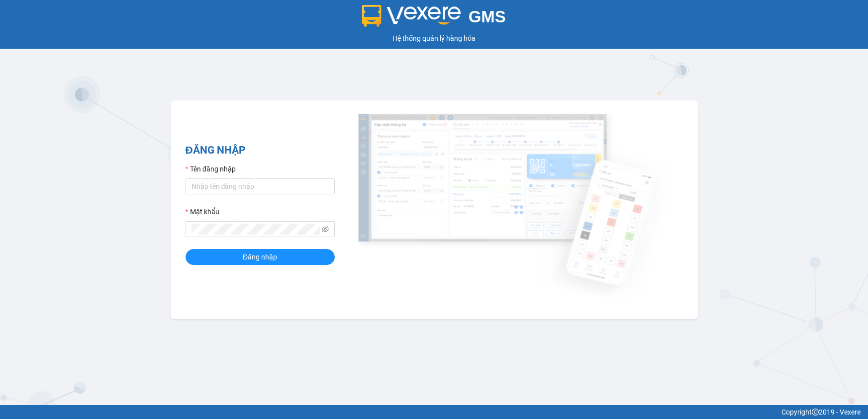 The image size is (868, 419). Describe the element at coordinates (433, 412) in the screenshot. I see `div: Copyright 2019 - Vexere` at that location.